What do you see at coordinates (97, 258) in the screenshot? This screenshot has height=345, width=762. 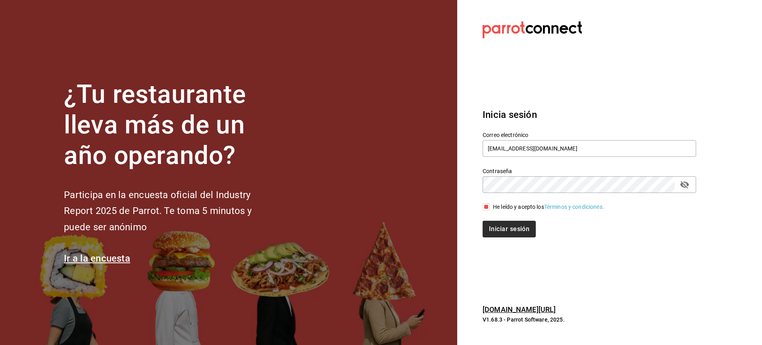 I see `a: Ir a la encuesta` at bounding box center [97, 258].